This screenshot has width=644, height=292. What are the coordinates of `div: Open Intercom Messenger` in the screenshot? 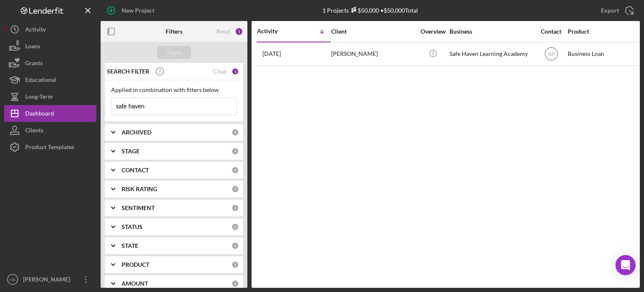 It's located at (626, 265).